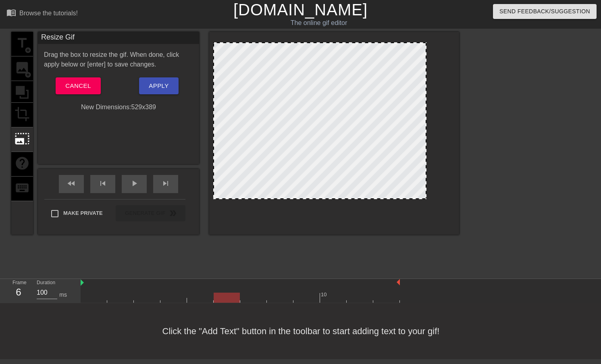 This screenshot has height=364, width=601. Describe the element at coordinates (158, 86) in the screenshot. I see `button: Apply` at that location.